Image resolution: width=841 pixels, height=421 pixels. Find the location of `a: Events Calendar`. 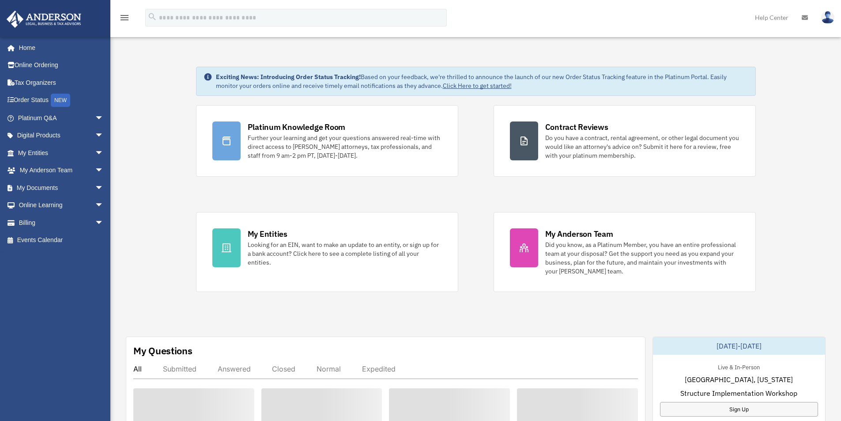

a: Events Calendar is located at coordinates (61, 240).